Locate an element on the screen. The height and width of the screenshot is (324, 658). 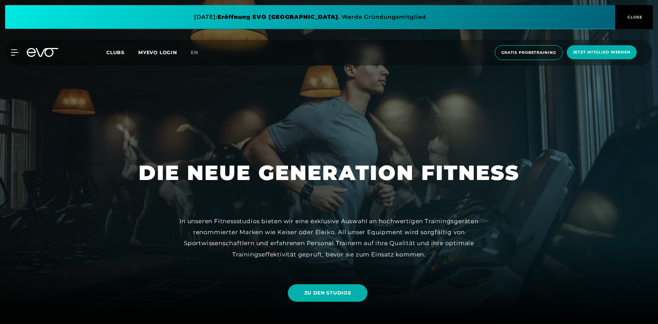
a: Clubs is located at coordinates (122, 52).